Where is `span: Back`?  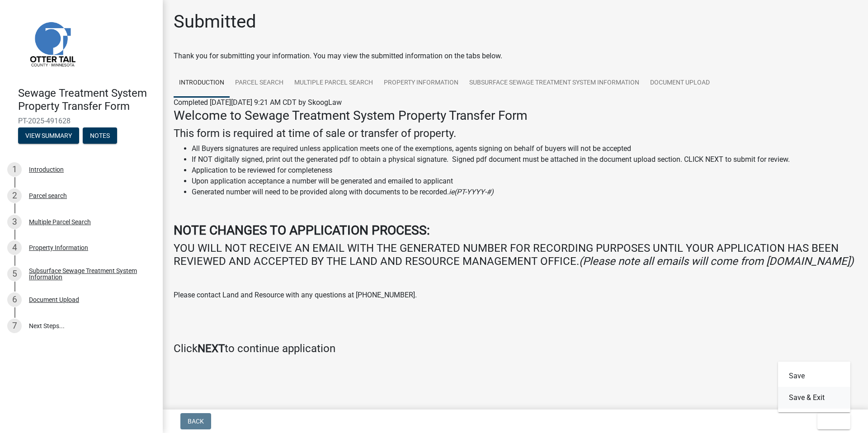
span: Back is located at coordinates (196, 421).